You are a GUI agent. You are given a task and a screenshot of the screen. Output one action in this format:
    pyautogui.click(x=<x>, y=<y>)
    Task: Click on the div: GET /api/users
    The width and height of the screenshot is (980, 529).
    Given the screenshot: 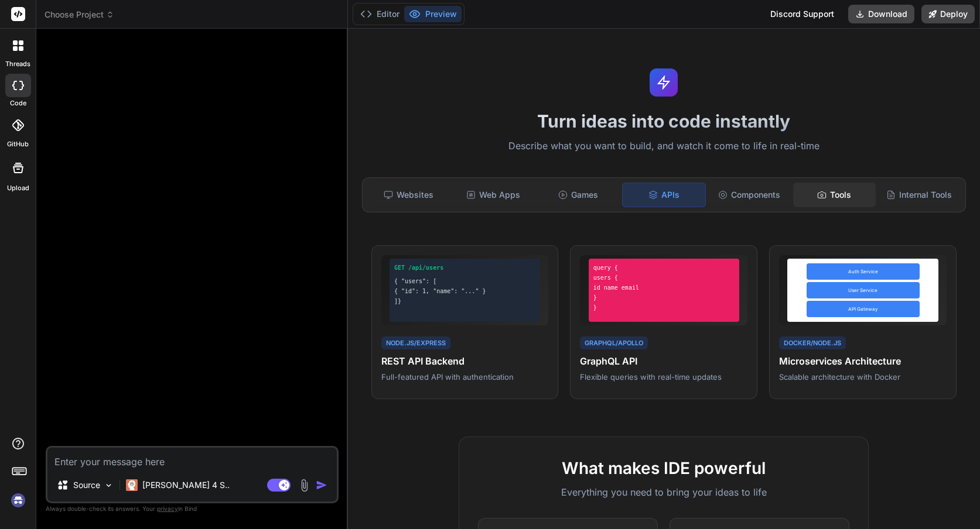 What is the action you would take?
    pyautogui.click(x=464, y=267)
    